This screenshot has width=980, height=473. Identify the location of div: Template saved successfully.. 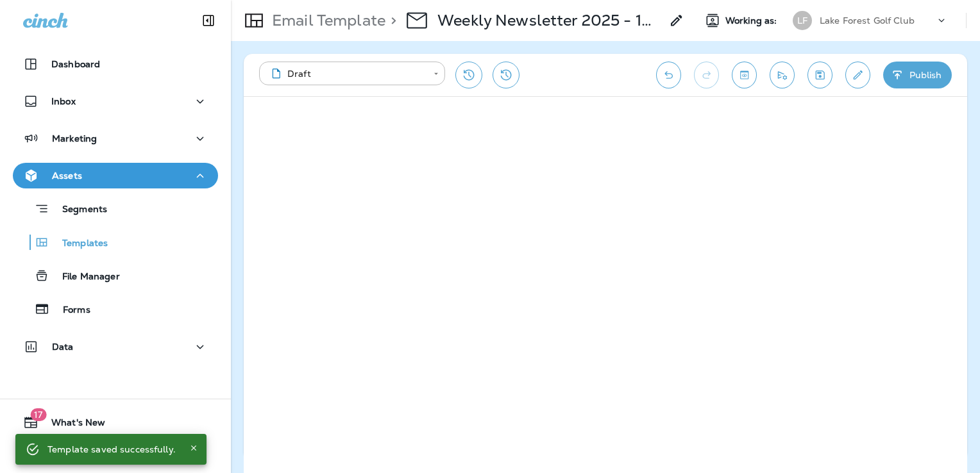
(112, 450).